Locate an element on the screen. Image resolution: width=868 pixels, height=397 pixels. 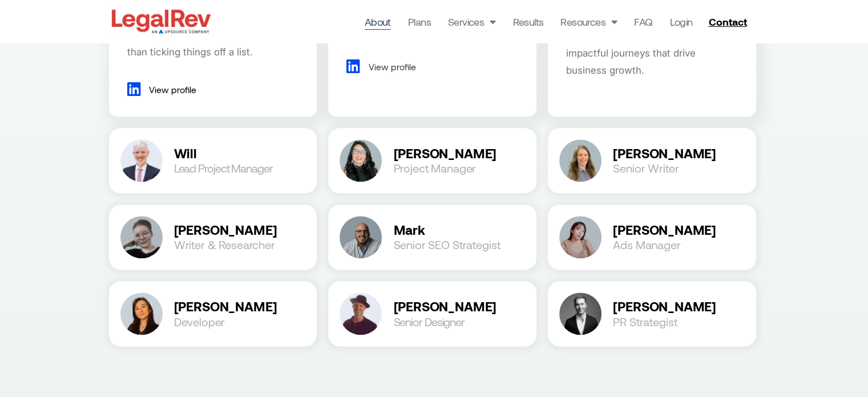
span: Contact is located at coordinates (727, 22).